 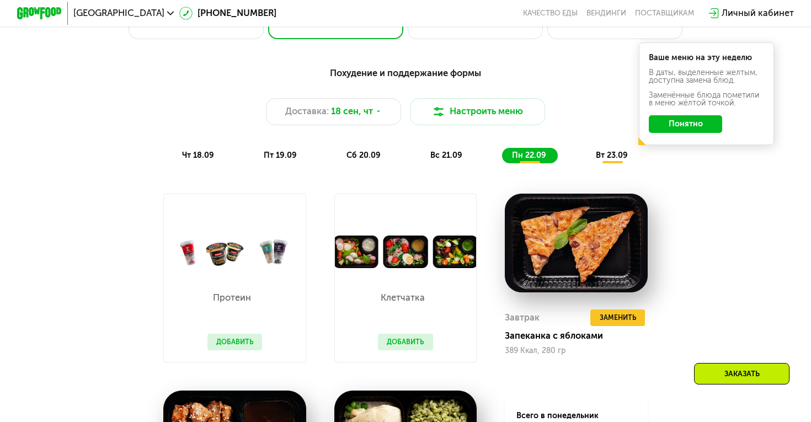 What do you see at coordinates (606, 13) in the screenshot?
I see `a: Вендинги` at bounding box center [606, 13].